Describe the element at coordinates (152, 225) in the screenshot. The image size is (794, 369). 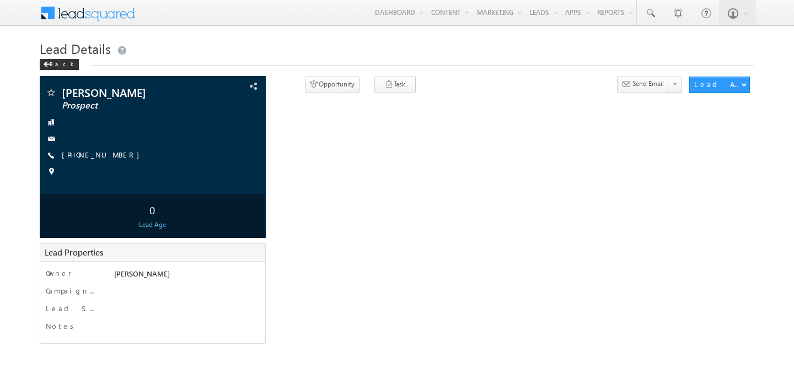
I see `div: Lead Age` at that location.